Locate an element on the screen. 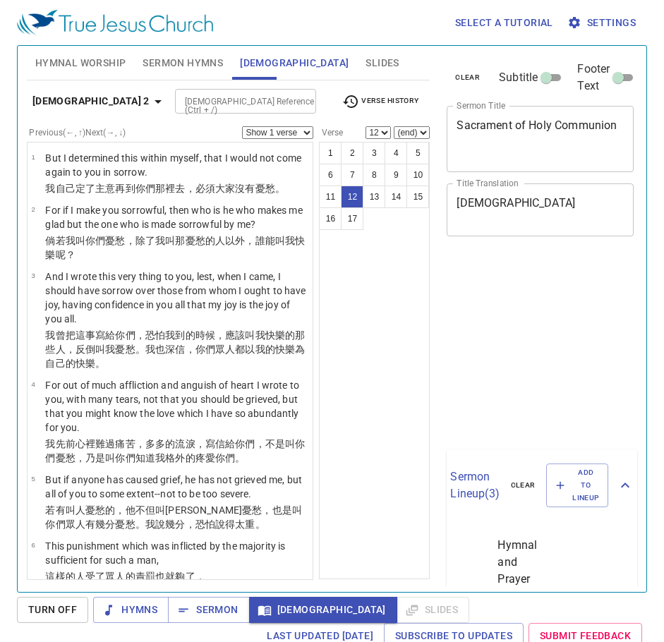  button: 17 is located at coordinates (352, 219).